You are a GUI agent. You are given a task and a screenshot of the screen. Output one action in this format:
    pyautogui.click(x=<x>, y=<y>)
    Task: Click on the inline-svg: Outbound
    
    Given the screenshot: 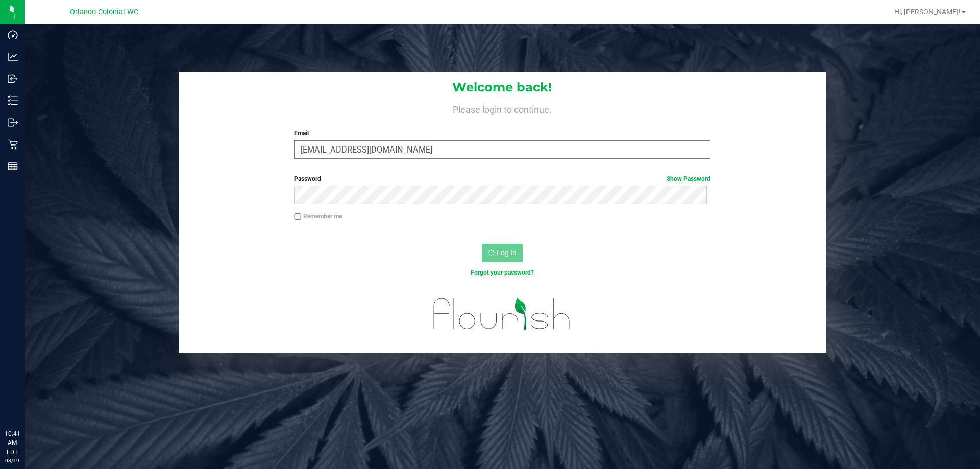 What is the action you would take?
    pyautogui.click(x=13, y=123)
    